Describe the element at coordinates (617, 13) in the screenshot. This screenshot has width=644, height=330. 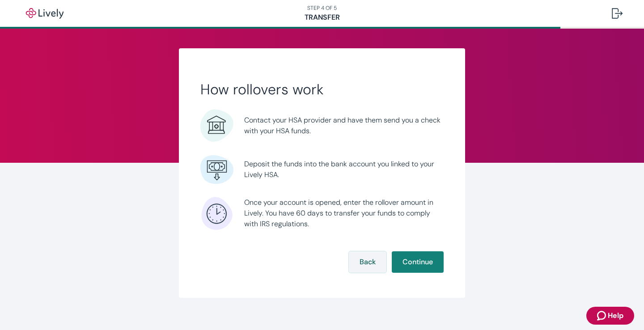
I see `button: Log out` at that location.